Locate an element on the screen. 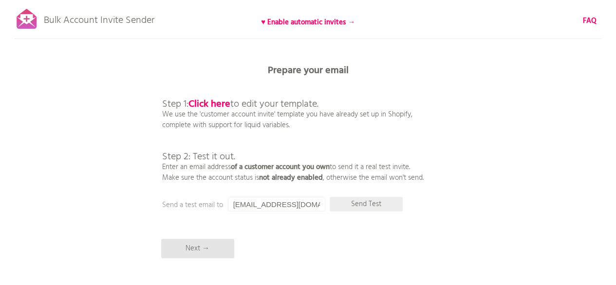 The image size is (616, 285). p: Next → is located at coordinates (198, 248).